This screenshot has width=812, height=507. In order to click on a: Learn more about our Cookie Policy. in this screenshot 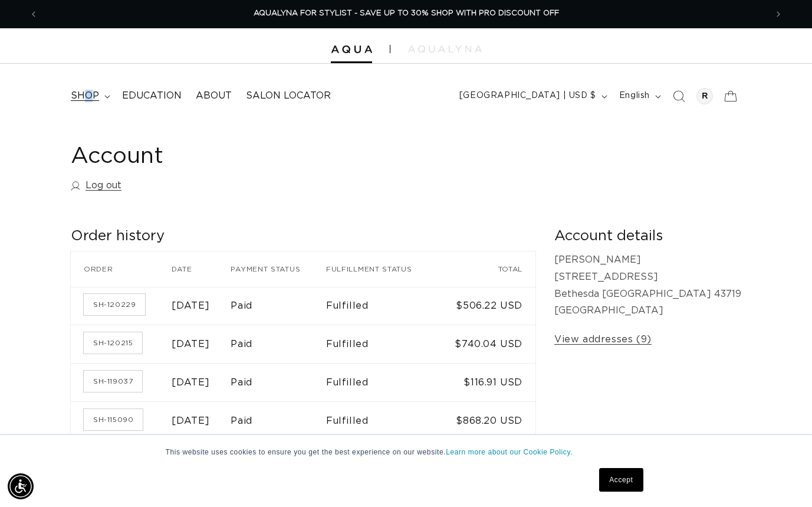, I will do `click(509, 452)`.